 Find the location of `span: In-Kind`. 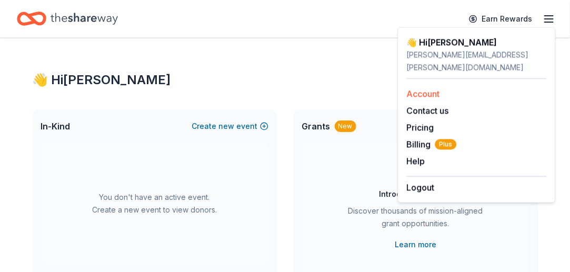

span: In-Kind is located at coordinates (56, 126).